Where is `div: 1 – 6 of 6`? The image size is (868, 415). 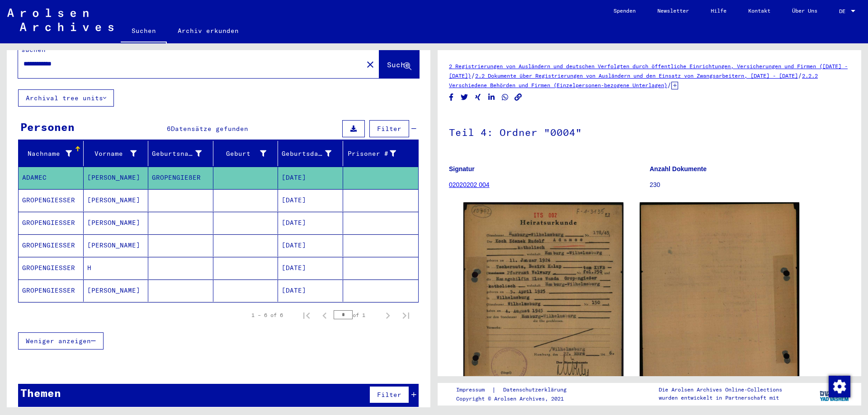 div: 1 – 6 of 6 is located at coordinates (267, 315).